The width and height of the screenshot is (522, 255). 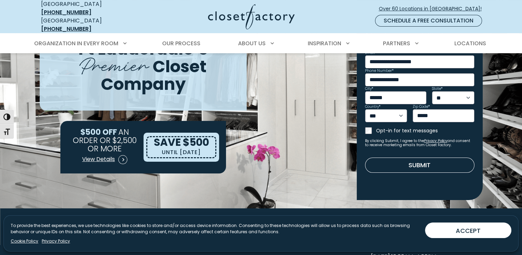 I want to click on span: Company, so click(x=143, y=84).